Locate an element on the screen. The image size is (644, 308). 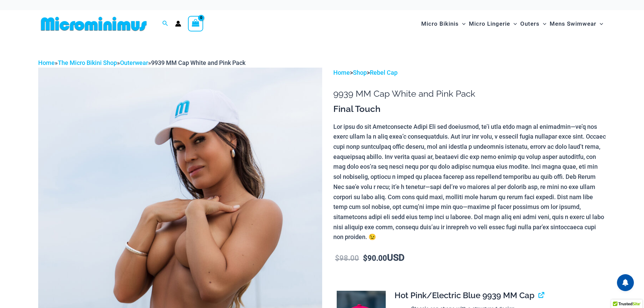
span: Mens Swimwear is located at coordinates (573, 24).